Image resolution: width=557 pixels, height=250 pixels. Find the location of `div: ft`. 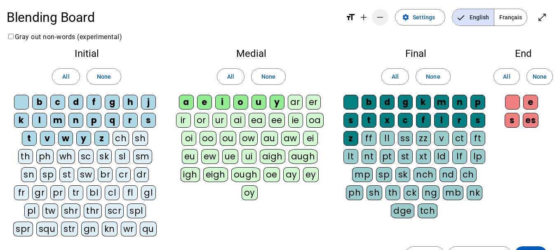

div: ft is located at coordinates (478, 139).